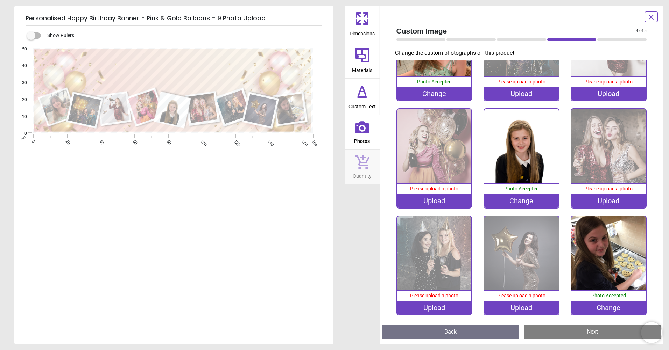  What do you see at coordinates (362, 24) in the screenshot?
I see `button: Dimensions` at bounding box center [362, 24].